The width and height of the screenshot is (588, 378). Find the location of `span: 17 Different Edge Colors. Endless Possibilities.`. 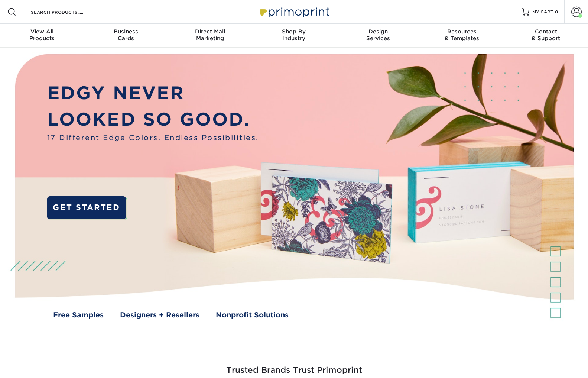

span: 17 Different Edge Colors. Endless Possibilities. is located at coordinates (153, 137).